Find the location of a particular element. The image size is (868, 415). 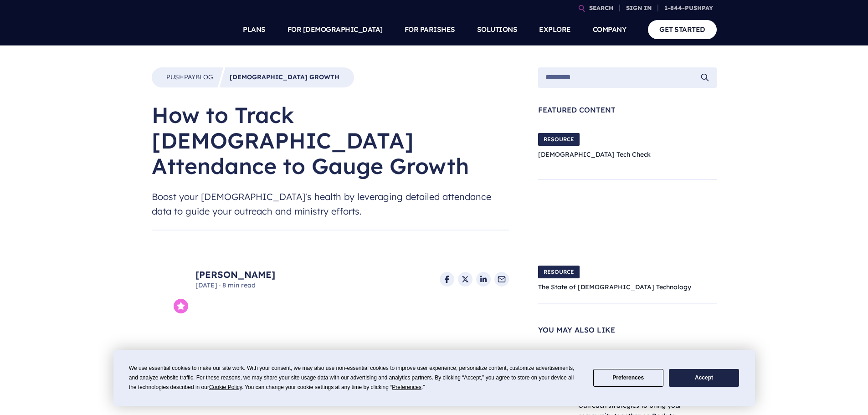

a: GET STARTED is located at coordinates (682, 29).